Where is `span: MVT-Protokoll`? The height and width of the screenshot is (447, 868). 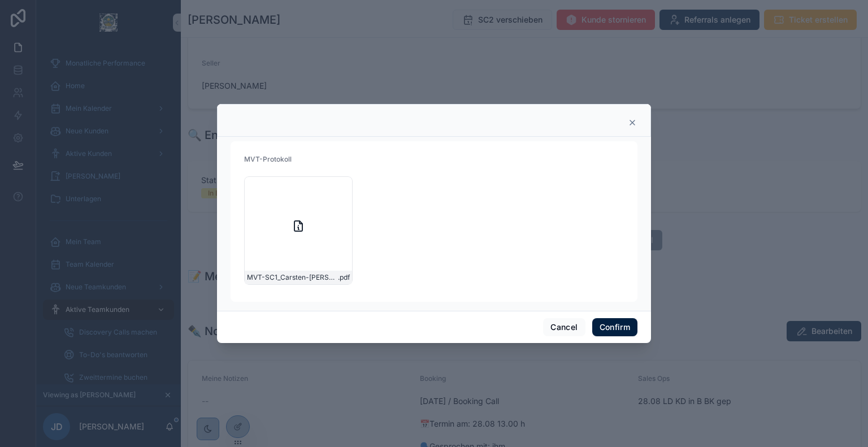
span: MVT-Protokoll is located at coordinates (268, 159).